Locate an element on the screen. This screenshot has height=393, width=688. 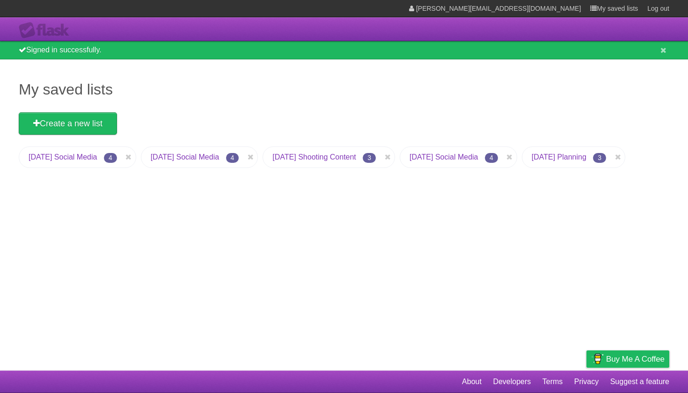
a: About is located at coordinates (472, 382).